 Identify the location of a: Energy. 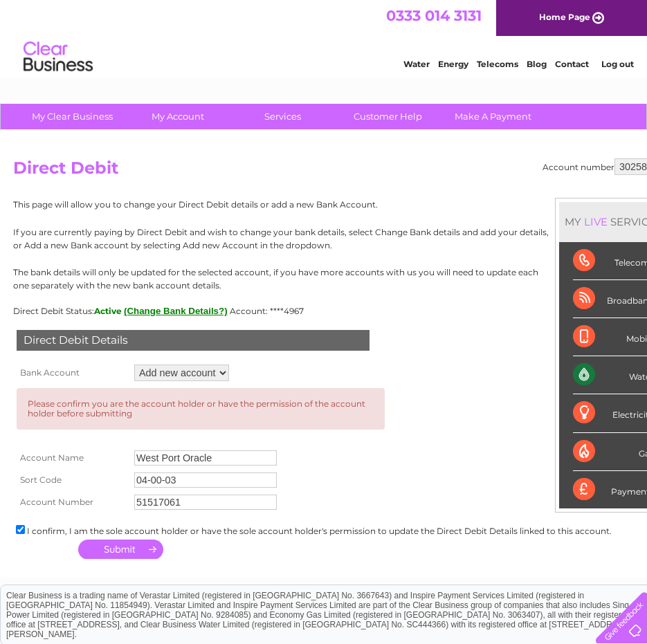
(453, 64).